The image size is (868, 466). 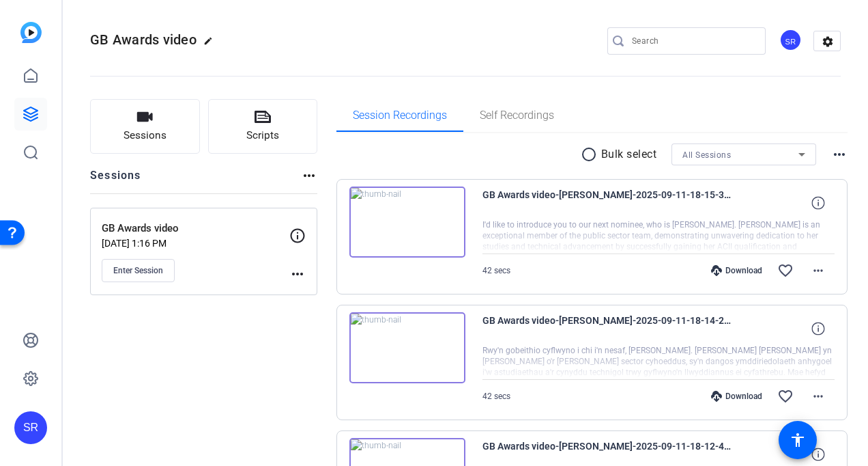 I want to click on ngx-avatar: Stephanie Raven, so click(x=791, y=40).